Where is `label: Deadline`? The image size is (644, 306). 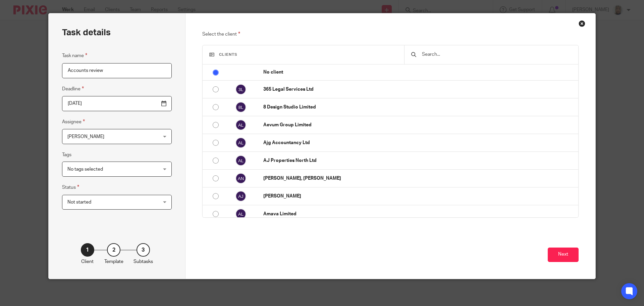
label: Deadline is located at coordinates (73, 88).